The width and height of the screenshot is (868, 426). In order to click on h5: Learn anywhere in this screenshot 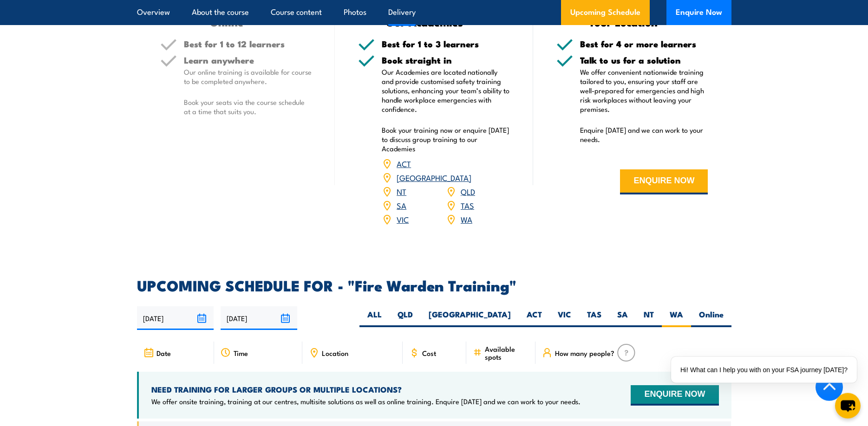, I will do `click(248, 60)`.